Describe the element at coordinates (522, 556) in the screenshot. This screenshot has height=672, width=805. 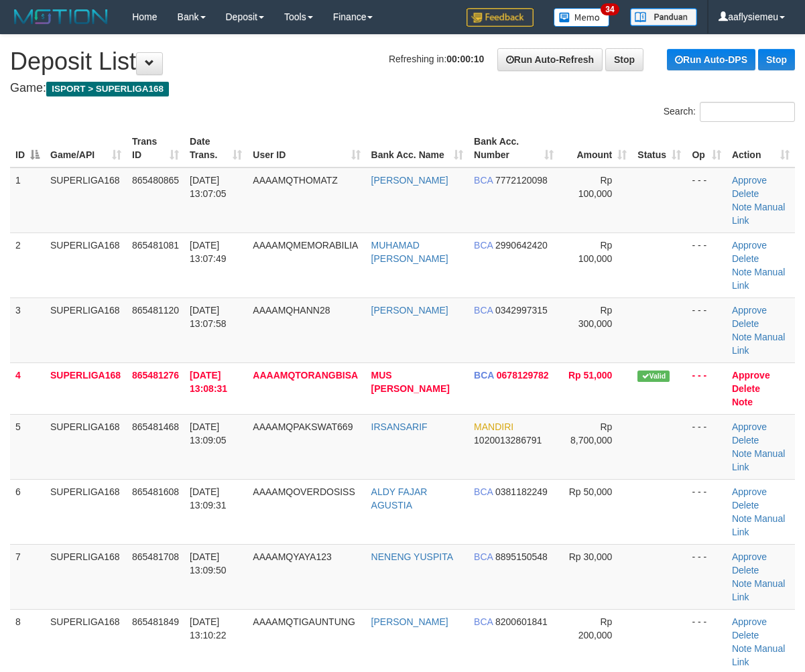
I see `span: Copy 8895150548 to clipboard` at that location.